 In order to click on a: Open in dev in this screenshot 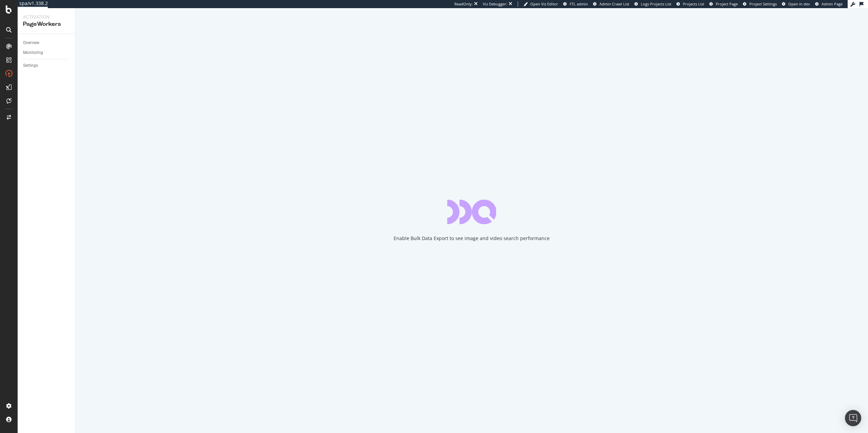, I will do `click(796, 4)`.